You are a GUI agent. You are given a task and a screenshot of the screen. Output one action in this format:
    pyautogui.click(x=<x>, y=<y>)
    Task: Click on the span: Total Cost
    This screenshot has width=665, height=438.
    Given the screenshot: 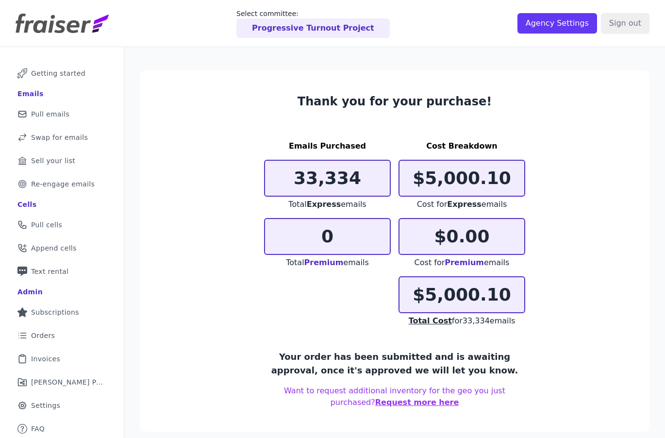 What is the action you would take?
    pyautogui.click(x=430, y=321)
    